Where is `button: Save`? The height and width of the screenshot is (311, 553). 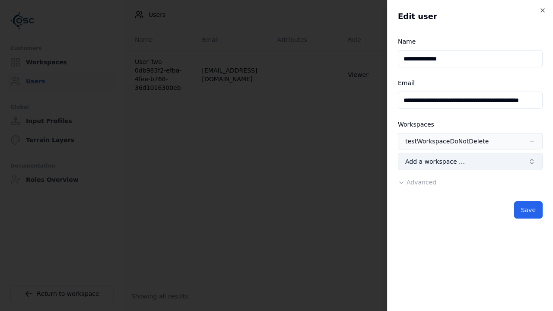
button: Save is located at coordinates (528, 210).